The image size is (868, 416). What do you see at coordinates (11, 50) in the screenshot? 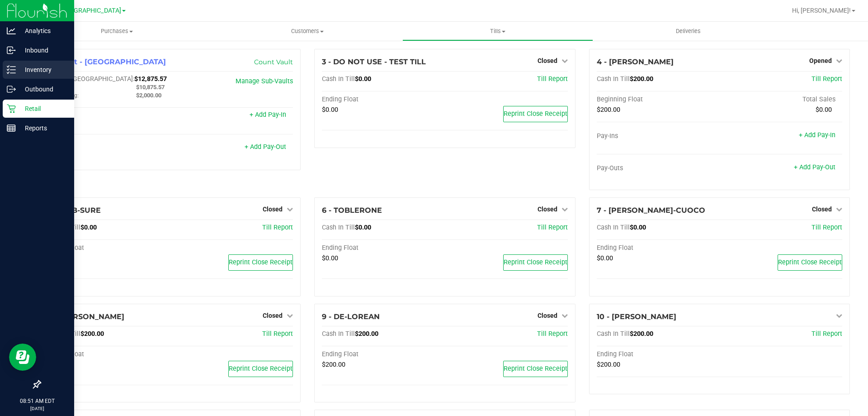
I see `inline-svg: Inbound` at bounding box center [11, 50].